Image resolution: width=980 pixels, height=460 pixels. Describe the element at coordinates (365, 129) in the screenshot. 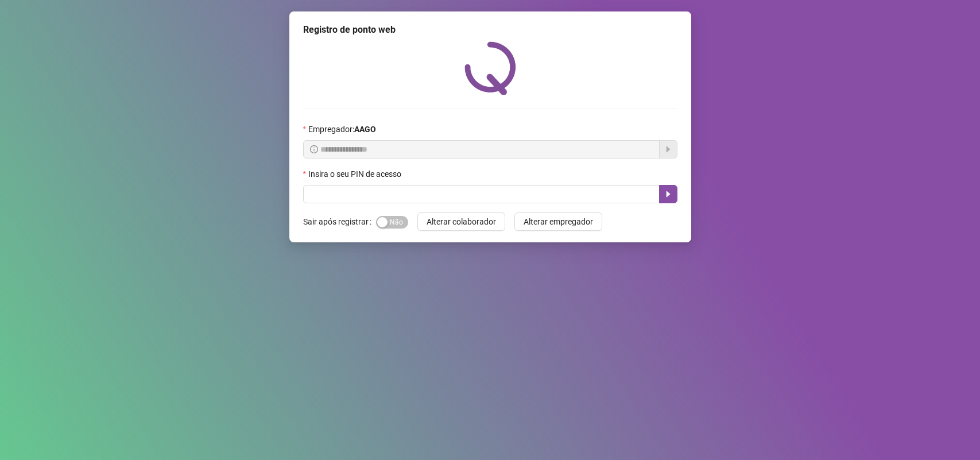

I see `strong: AAGO` at that location.